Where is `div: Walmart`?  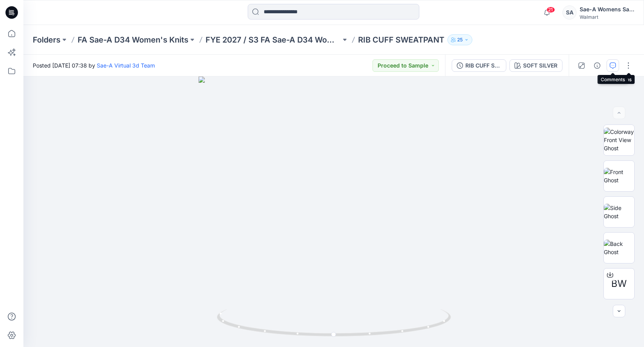 div: Walmart is located at coordinates (607, 17).